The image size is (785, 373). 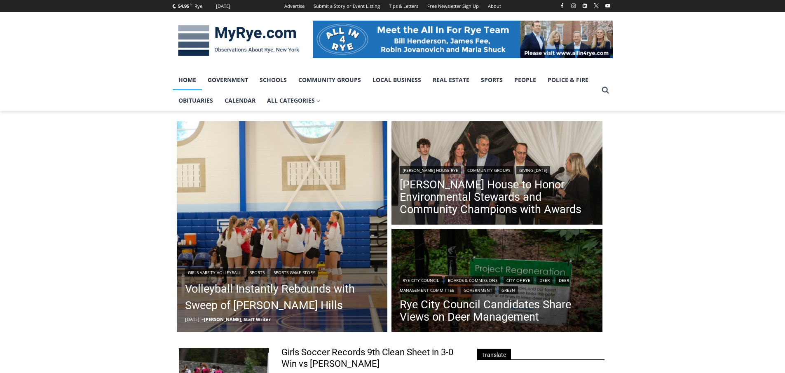 I want to click on a: Read More Volleyball Instantly Rebounds with Sweep of Byram Hills, so click(x=282, y=227).